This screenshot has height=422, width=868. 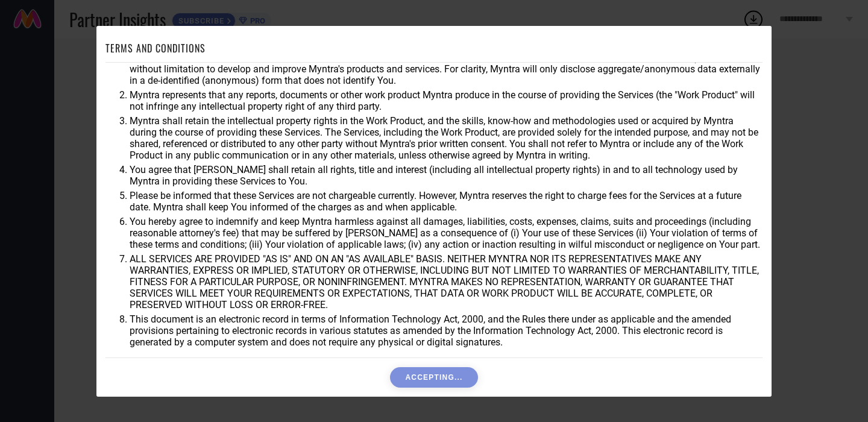 I want to click on li: You agree that Myntra may use aggregate and anonymized data for any business purpose during or af..., so click(x=446, y=69).